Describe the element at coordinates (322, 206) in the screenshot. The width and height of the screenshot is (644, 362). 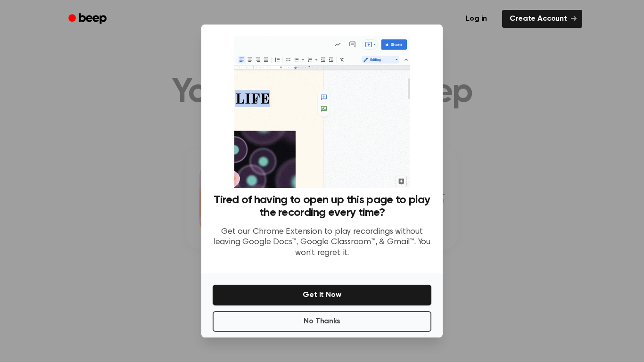
I see `h3: Tired of having to open up this page to play the recording every time?` at that location.